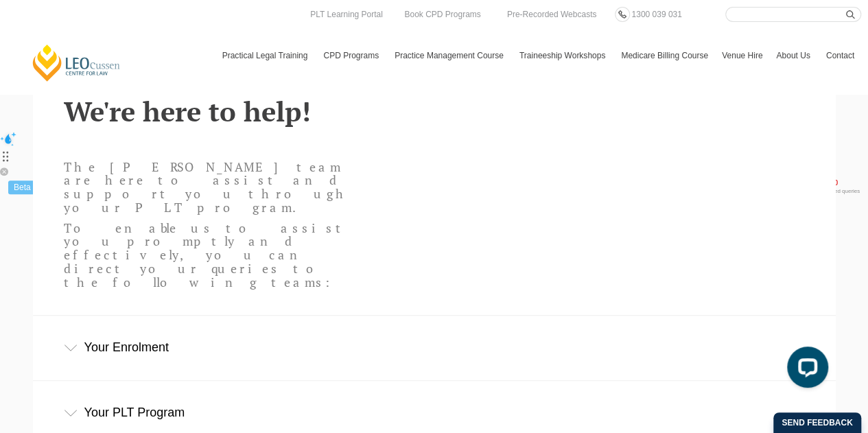 Image resolution: width=868 pixels, height=433 pixels. I want to click on a: Pre-Recorded Webcasts, so click(552, 14).